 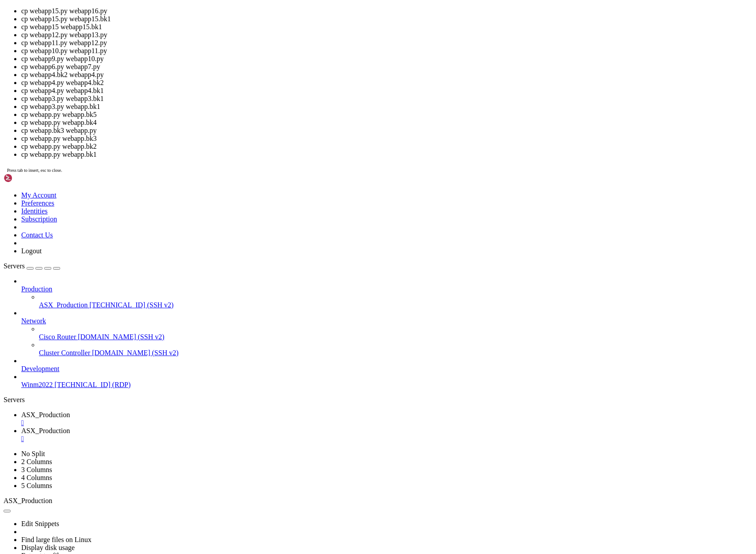 I want to click on x-row: : $ cp weba, so click(x=322, y=206).